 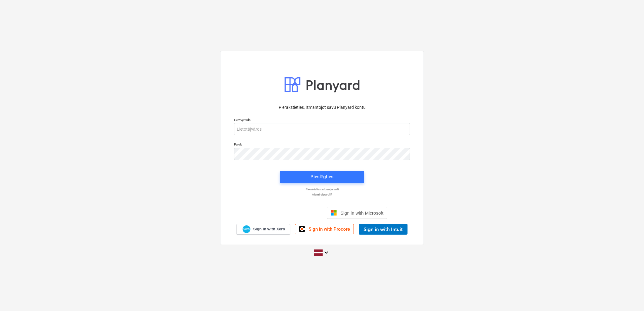 What do you see at coordinates (324, 230) in the screenshot?
I see `a: Sign in with Procore` at bounding box center [324, 230].